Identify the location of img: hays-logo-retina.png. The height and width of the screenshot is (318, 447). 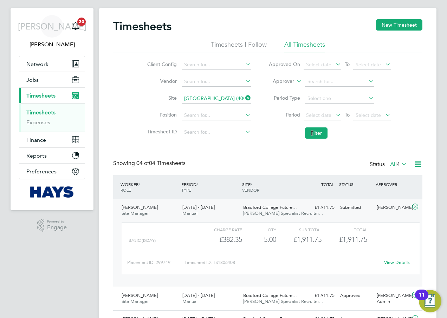
(52, 192).